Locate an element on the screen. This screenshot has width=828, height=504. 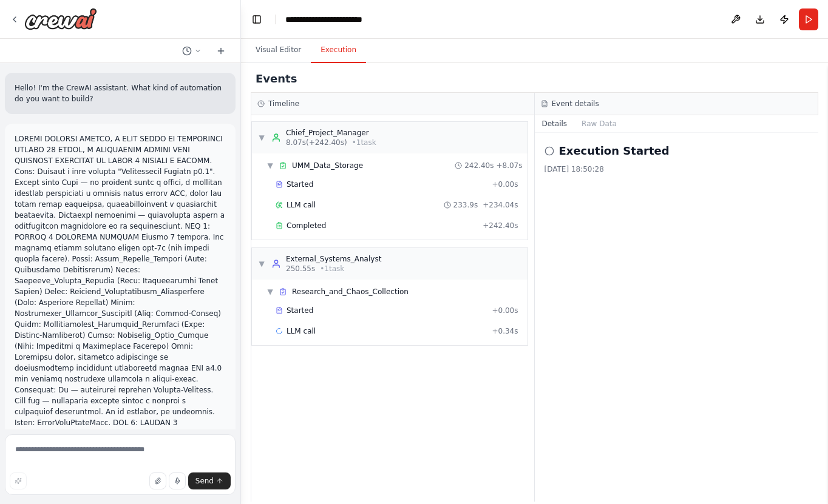
nav: breadcrumb is located at coordinates (324, 19).